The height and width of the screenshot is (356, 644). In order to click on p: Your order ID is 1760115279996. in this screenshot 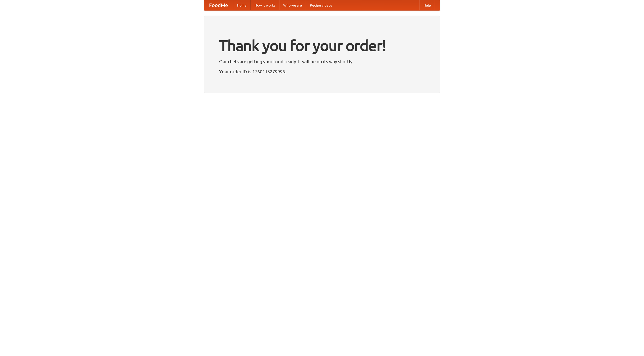, I will do `click(322, 72)`.